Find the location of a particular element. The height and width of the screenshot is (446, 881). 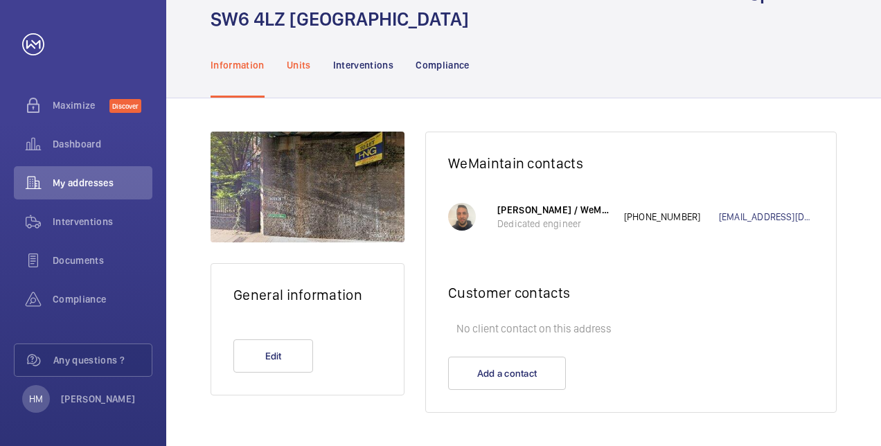

span: Any questions ? is located at coordinates (103, 360).